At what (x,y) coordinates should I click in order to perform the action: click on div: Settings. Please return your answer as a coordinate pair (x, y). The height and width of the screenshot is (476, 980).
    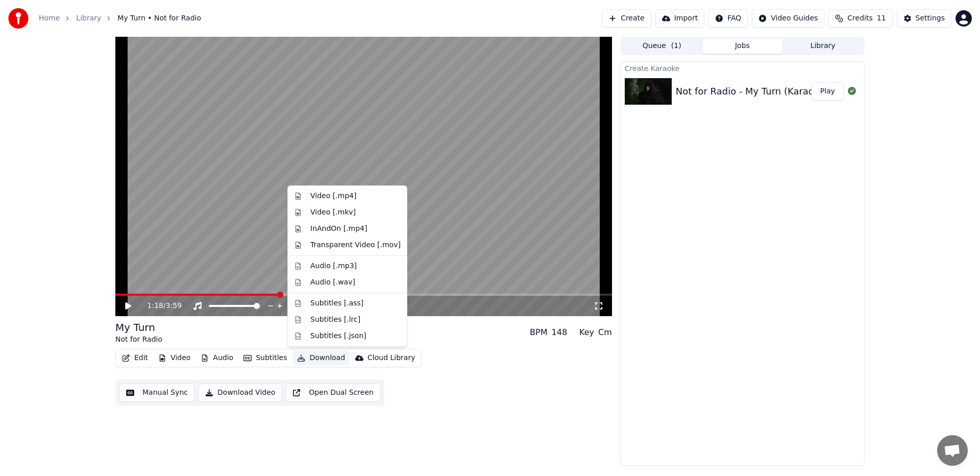
    Looking at the image, I should click on (930, 18).